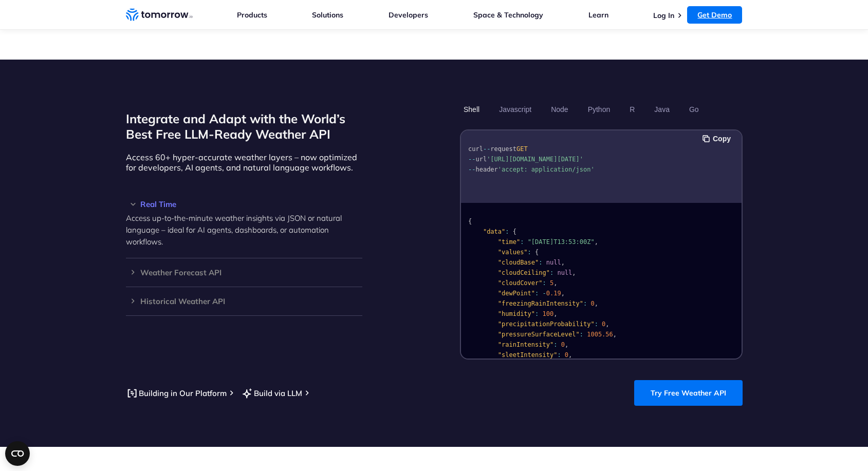  Describe the element at coordinates (244, 204) in the screenshot. I see `h3: Real Time` at that location.